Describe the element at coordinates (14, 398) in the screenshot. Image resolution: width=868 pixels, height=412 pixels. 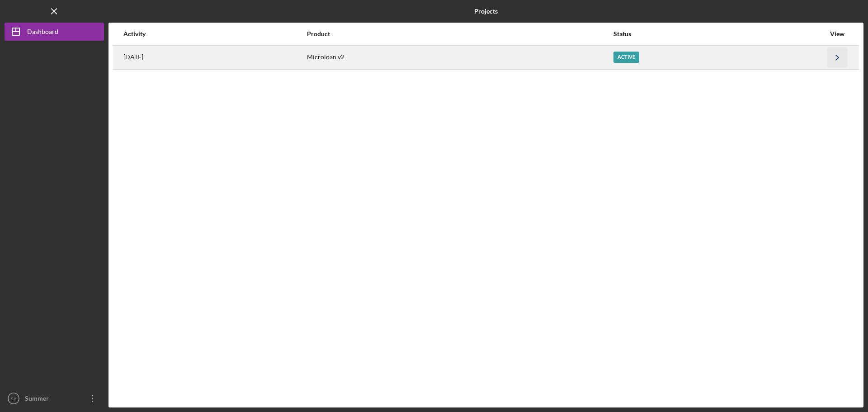
I see `text: SA` at that location.